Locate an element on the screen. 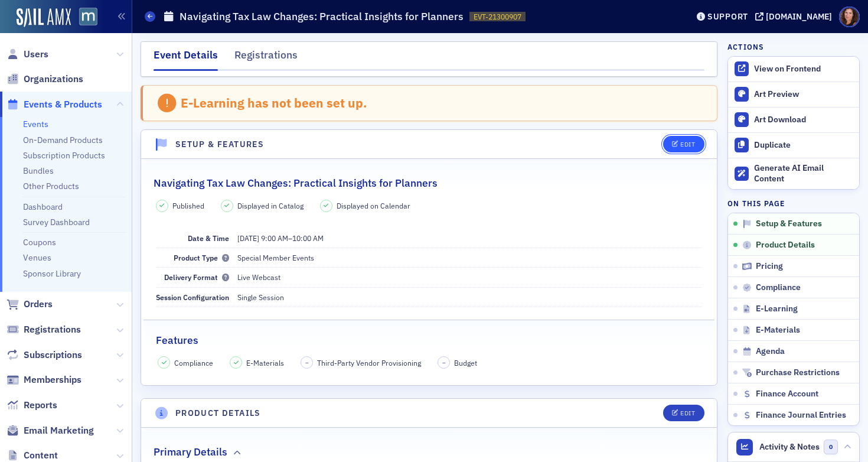 The image size is (868, 462). a: Users is located at coordinates (27, 54).